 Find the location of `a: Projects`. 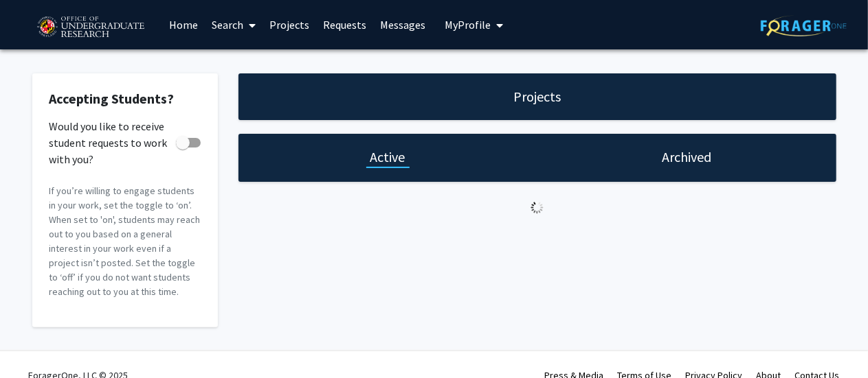

a: Projects is located at coordinates (289, 25).